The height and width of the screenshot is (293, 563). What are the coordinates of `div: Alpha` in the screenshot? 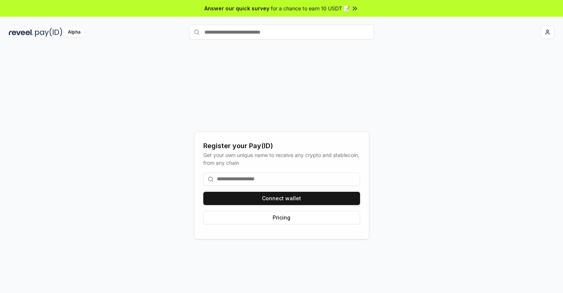 It's located at (74, 32).